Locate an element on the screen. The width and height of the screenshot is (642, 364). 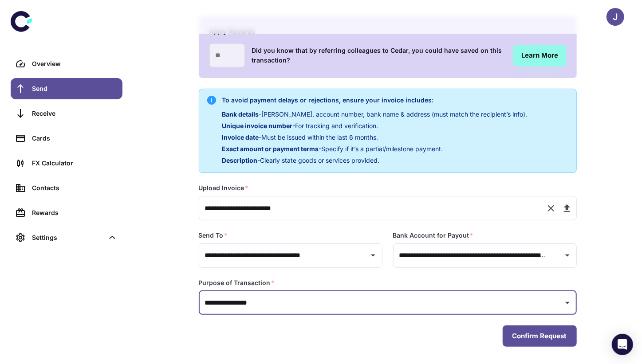
p: - For tracking and verification. is located at coordinates (375, 126).